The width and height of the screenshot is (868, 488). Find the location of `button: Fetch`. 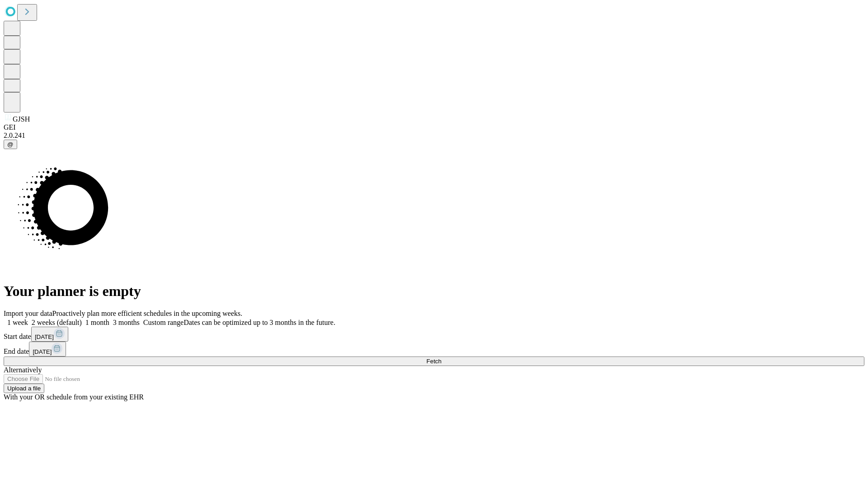

button: Fetch is located at coordinates (434, 361).